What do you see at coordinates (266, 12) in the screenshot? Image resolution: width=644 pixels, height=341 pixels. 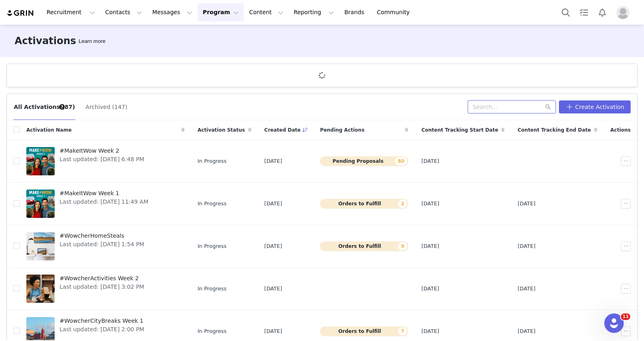 I see `button: Content` at bounding box center [266, 12].